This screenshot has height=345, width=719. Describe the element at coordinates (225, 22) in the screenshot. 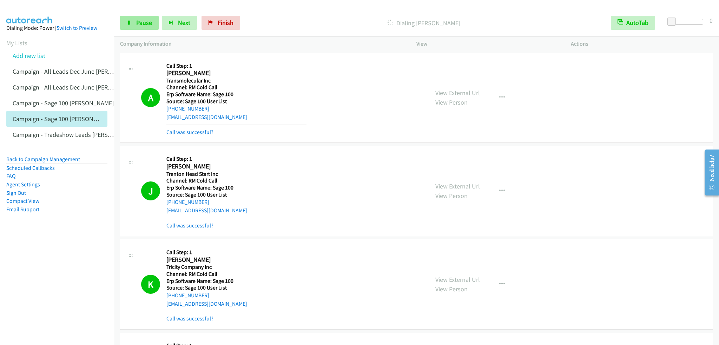

I see `span: Finish` at that location.